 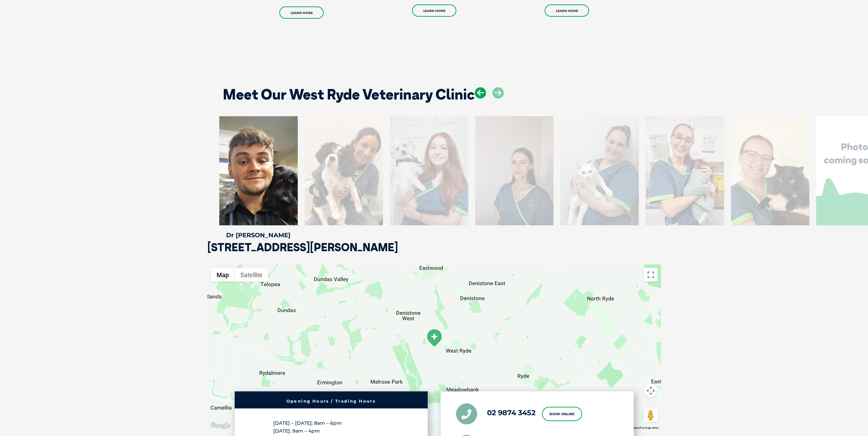 What do you see at coordinates (511, 412) in the screenshot?
I see `a: 02 9874 3452` at bounding box center [511, 412].